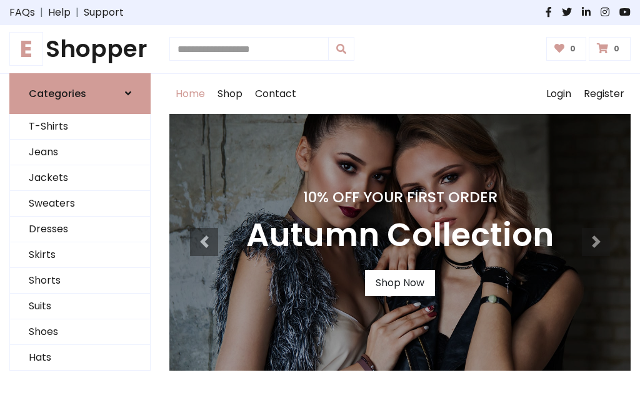  I want to click on a: Skirts, so click(80, 255).